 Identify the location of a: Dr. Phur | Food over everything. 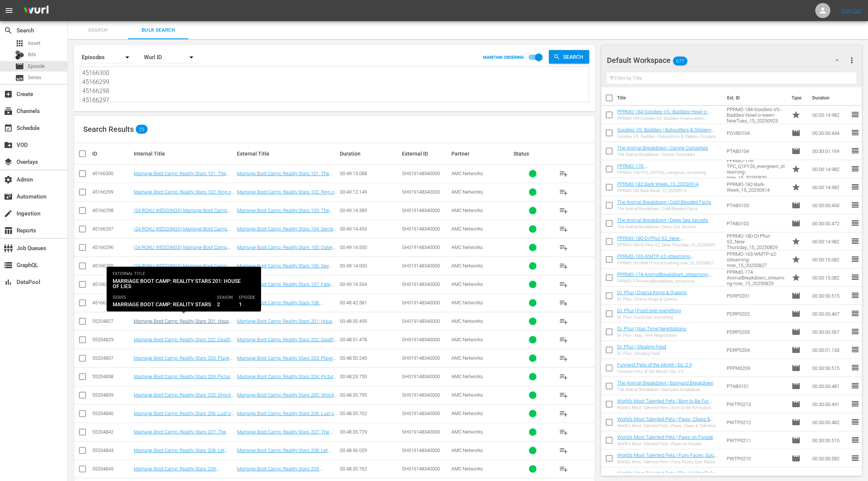
(648, 310).